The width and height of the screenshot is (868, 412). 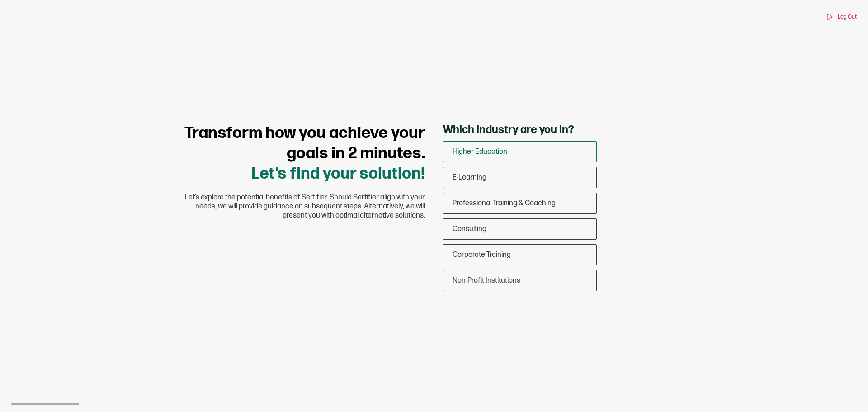 I want to click on span: Log Out, so click(x=848, y=17).